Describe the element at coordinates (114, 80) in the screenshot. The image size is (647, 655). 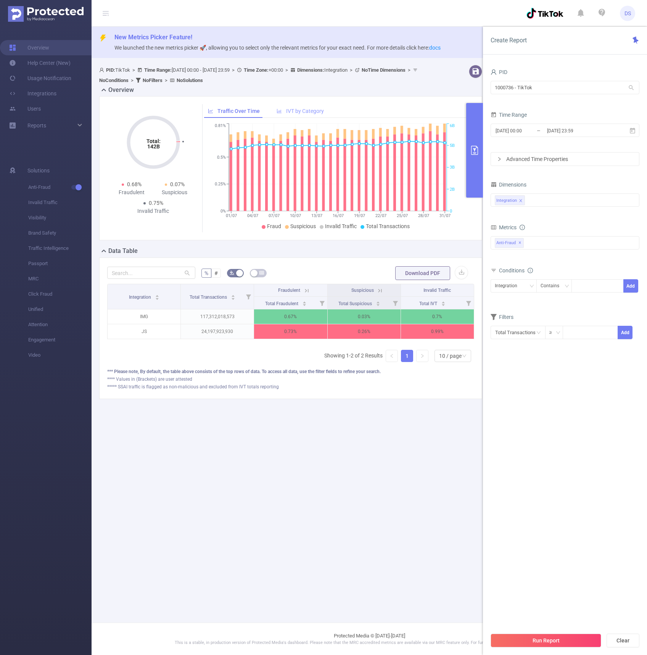
I see `b: No Conditions` at that location.